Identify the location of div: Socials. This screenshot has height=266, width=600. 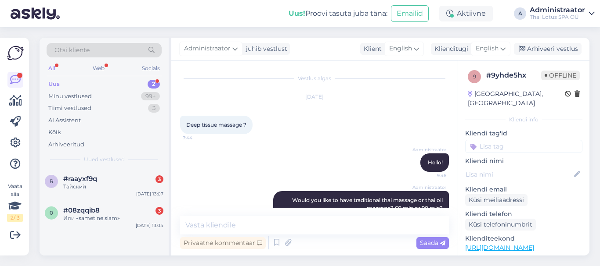
(151, 68).